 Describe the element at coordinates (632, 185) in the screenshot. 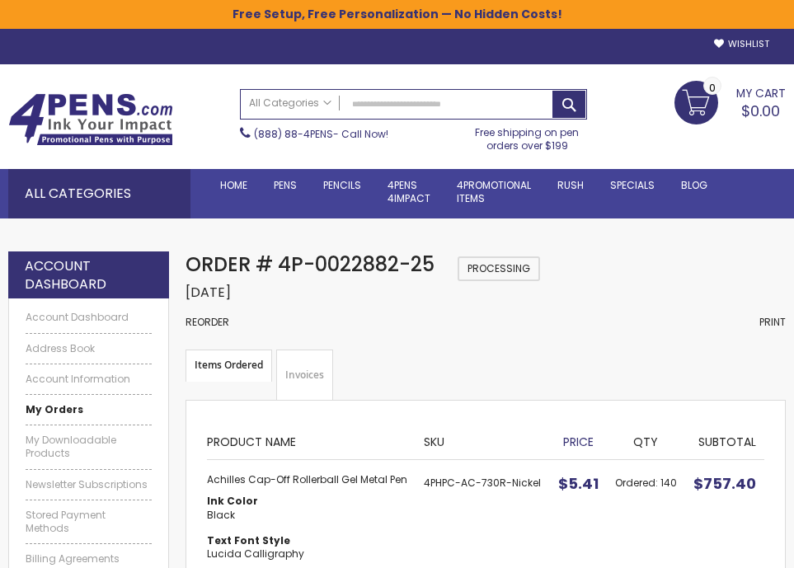

I see `span: Specials` at that location.